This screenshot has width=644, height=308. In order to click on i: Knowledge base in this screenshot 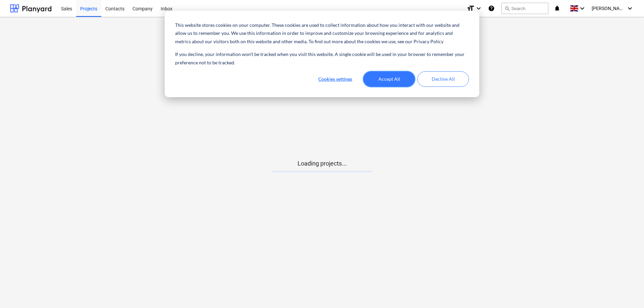, I will do `click(492, 9)`.